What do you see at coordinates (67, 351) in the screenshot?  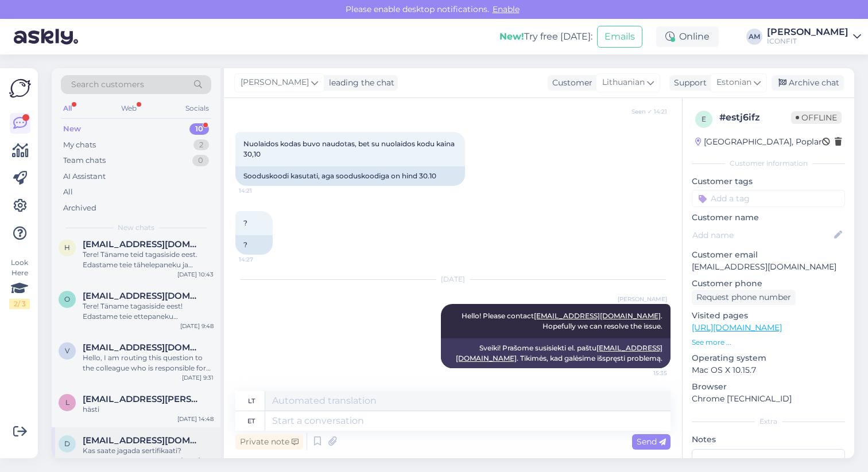 I see `span: V` at bounding box center [67, 351].